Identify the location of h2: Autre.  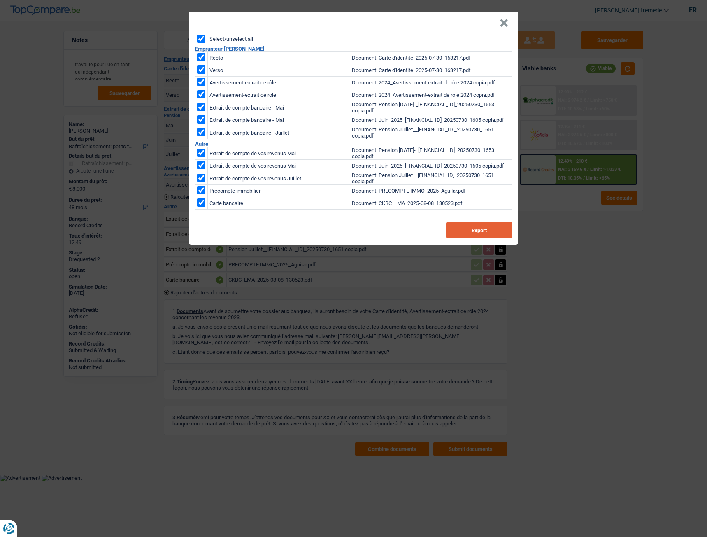
(353, 144).